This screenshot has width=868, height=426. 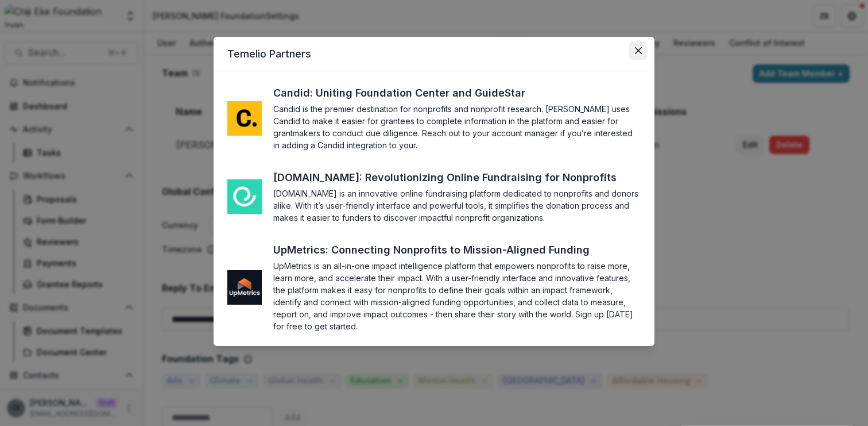 I want to click on button: Close, so click(x=638, y=50).